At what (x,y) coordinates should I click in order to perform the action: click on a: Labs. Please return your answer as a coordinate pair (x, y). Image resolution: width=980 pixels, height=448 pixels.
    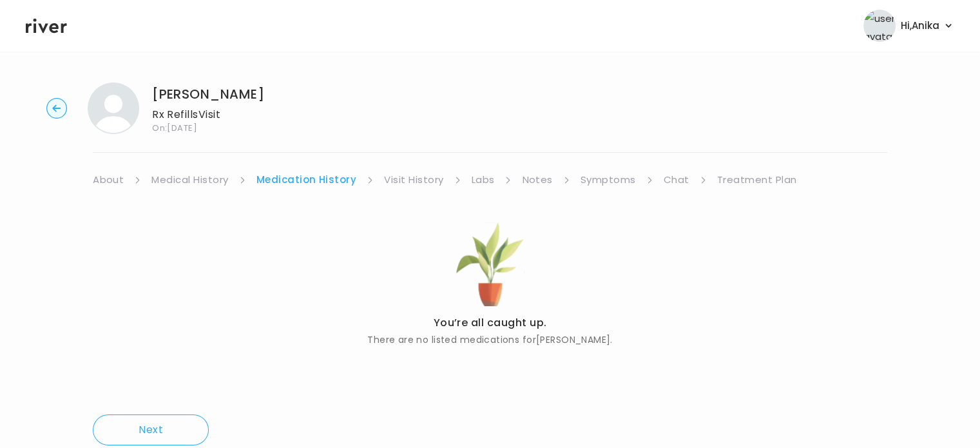
    Looking at the image, I should click on (484, 180).